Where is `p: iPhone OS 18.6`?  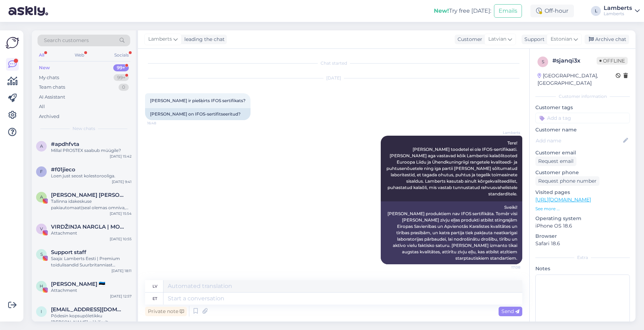 p: iPhone OS 18.6 is located at coordinates (582, 226).